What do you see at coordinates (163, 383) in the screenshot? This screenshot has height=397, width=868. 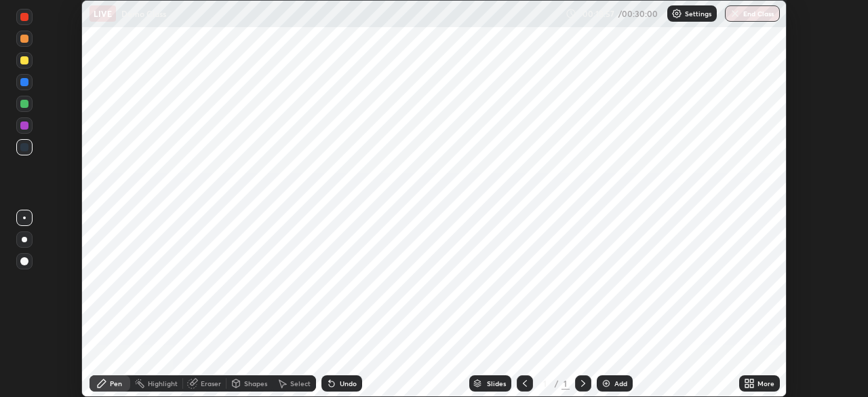 I see `div: Highlight` at bounding box center [163, 383].